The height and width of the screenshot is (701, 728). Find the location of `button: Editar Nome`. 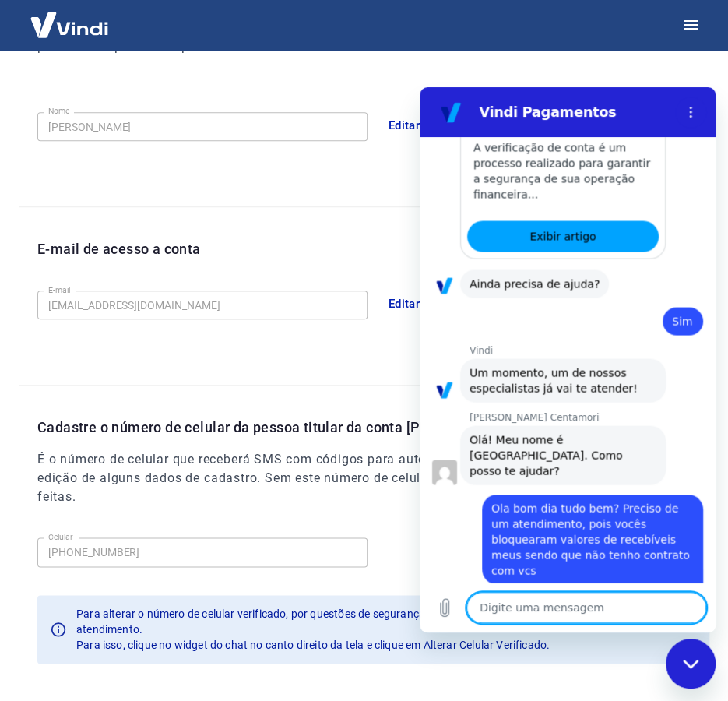

button: Editar Nome is located at coordinates (423, 125).